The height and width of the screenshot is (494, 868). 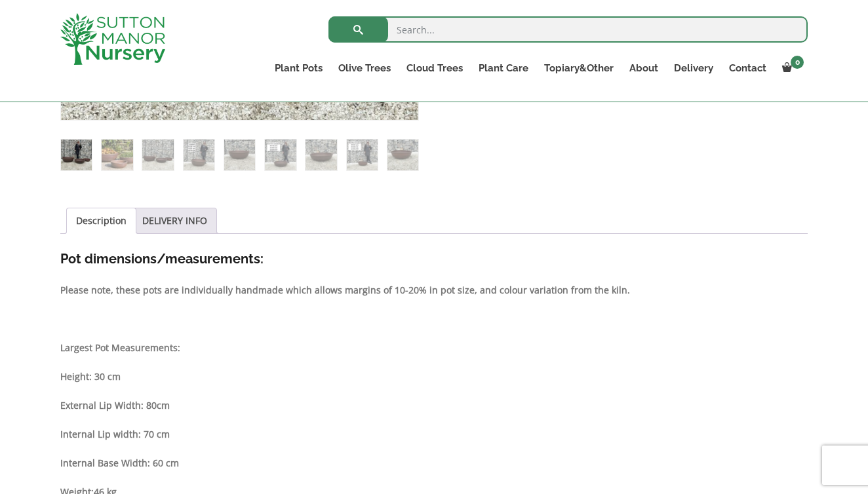 I want to click on img: The Hoi An Iron Stone Plant Pots - Image 5, so click(x=239, y=155).